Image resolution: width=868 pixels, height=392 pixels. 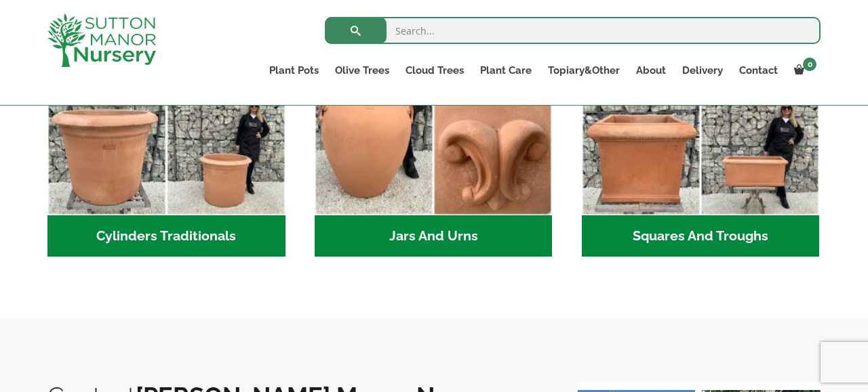 What do you see at coordinates (434, 70) in the screenshot?
I see `a: Cloud Trees` at bounding box center [434, 70].